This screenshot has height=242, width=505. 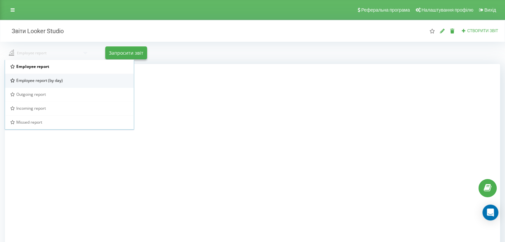 I want to click on i: Створити звіт, so click(x=464, y=31).